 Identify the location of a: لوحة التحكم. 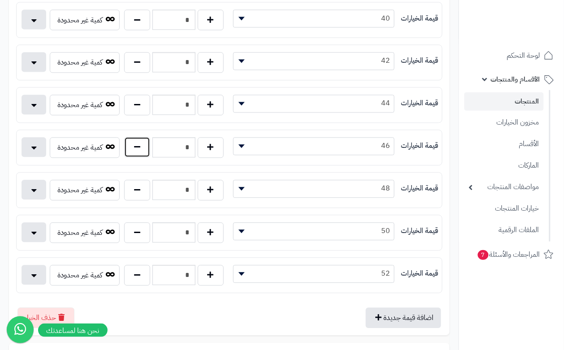
(512, 56).